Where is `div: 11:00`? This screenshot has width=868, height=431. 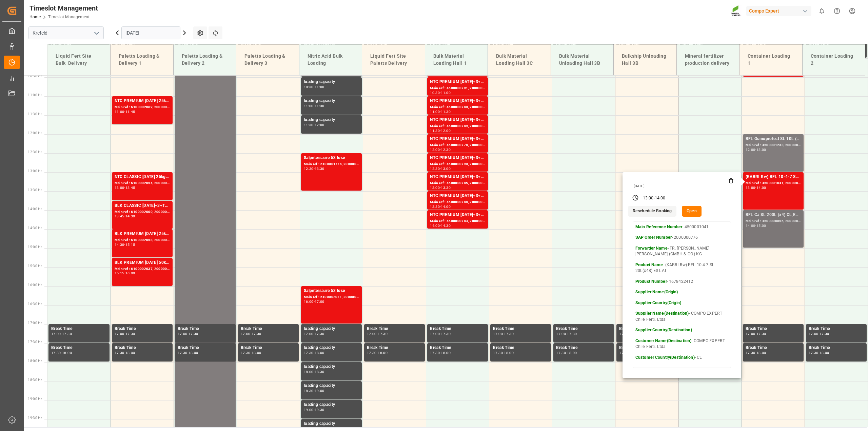 div: 11:00 is located at coordinates (446, 93).